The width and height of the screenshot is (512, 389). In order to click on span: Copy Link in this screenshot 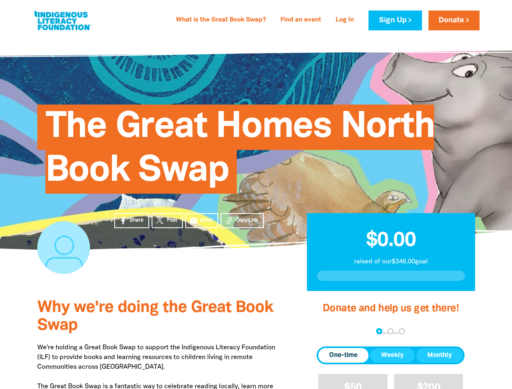, I will do `click(247, 220)`.